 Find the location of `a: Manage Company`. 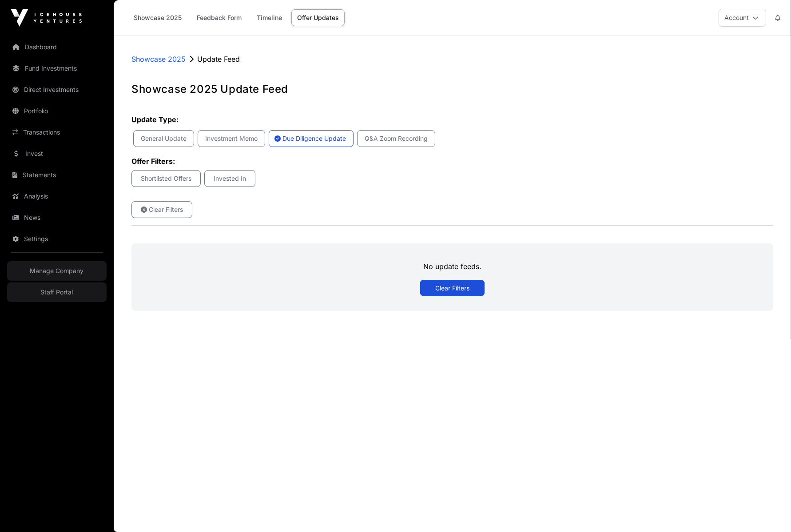

a: Manage Company is located at coordinates (56, 271).